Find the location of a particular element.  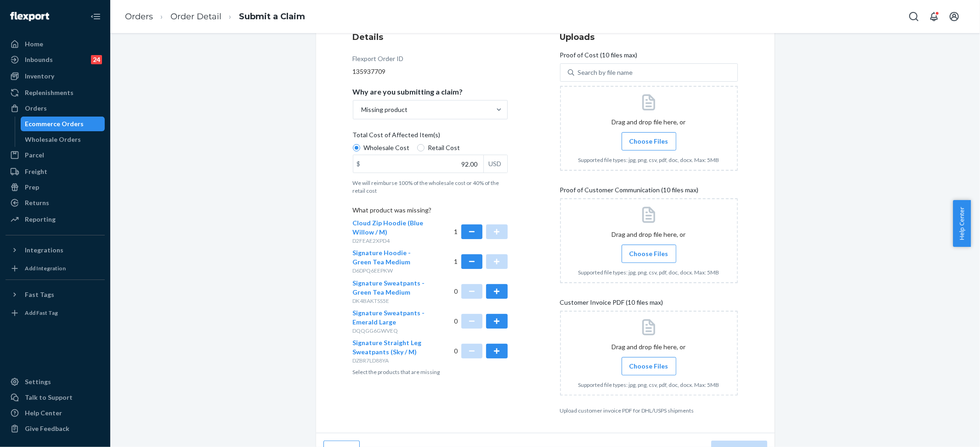

p: DK4BAKTSS5E is located at coordinates (391, 301).